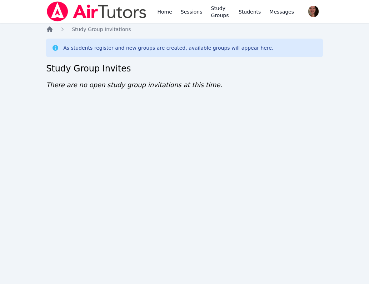 Image resolution: width=369 pixels, height=284 pixels. Describe the element at coordinates (101, 29) in the screenshot. I see `span: Study Group Invitations` at that location.